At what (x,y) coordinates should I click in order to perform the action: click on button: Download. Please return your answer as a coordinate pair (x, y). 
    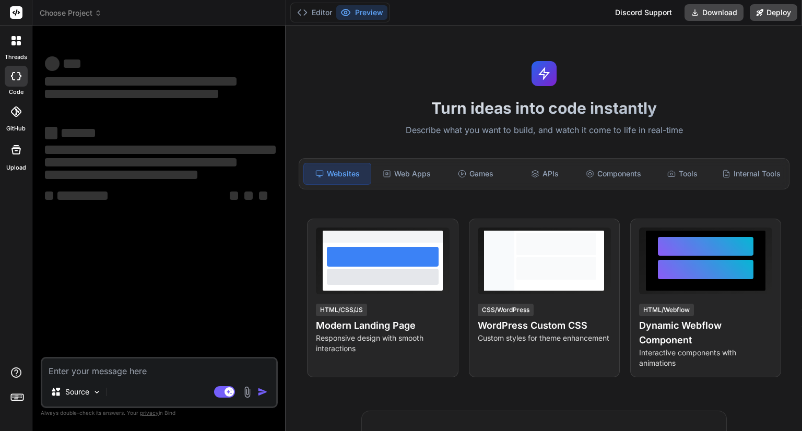
    Looking at the image, I should click on (713, 13).